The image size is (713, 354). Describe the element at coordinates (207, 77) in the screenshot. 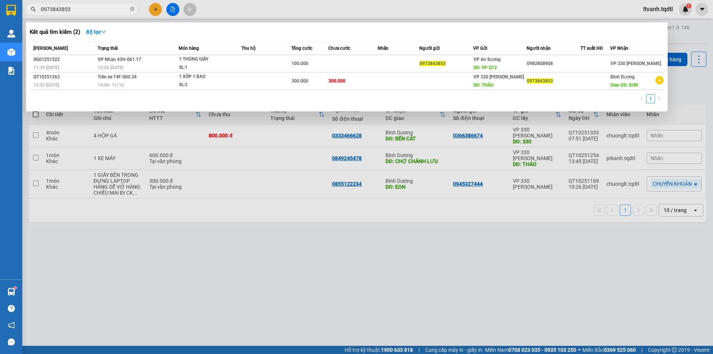

I see `div: 1 XỐP 1 BAO` at that location.